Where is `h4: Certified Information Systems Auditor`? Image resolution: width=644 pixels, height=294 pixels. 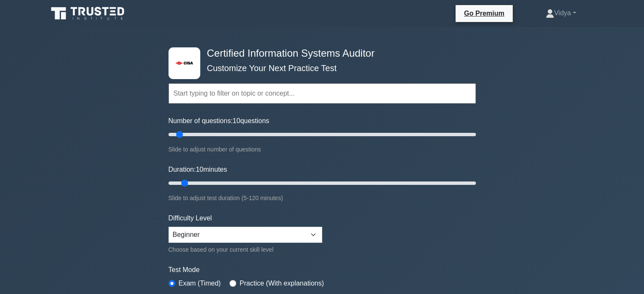 h4: Certified Information Systems Auditor is located at coordinates (319, 53).